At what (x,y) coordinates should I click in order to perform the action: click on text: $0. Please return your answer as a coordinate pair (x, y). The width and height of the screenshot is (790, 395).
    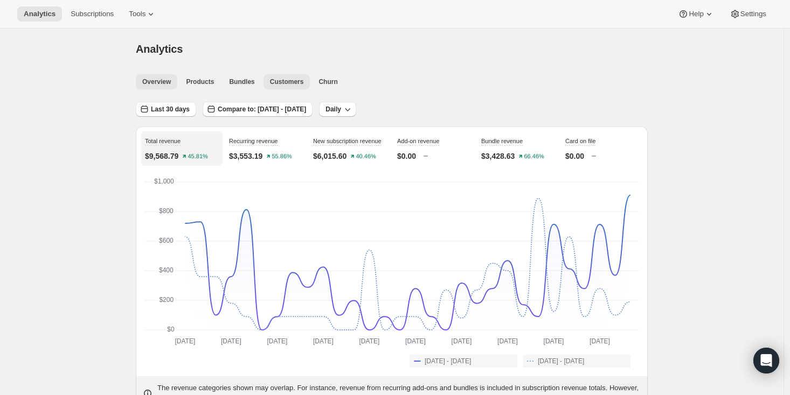
    Looking at the image, I should click on (171, 330).